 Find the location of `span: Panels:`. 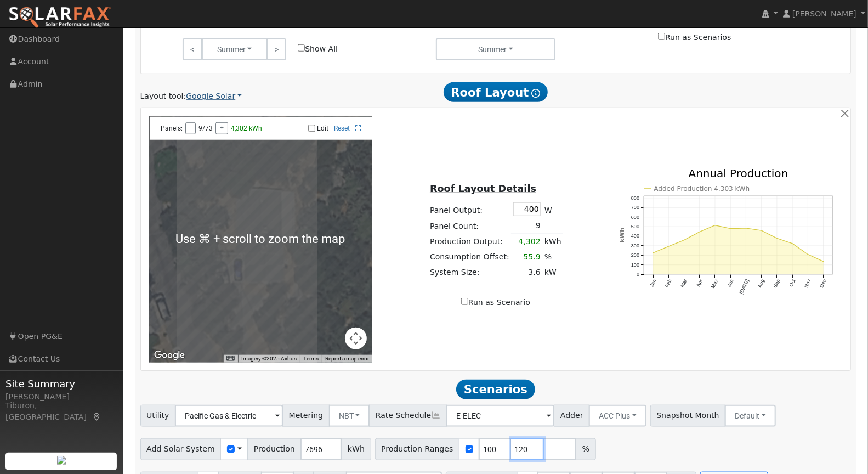

span: Panels: is located at coordinates (171, 128).